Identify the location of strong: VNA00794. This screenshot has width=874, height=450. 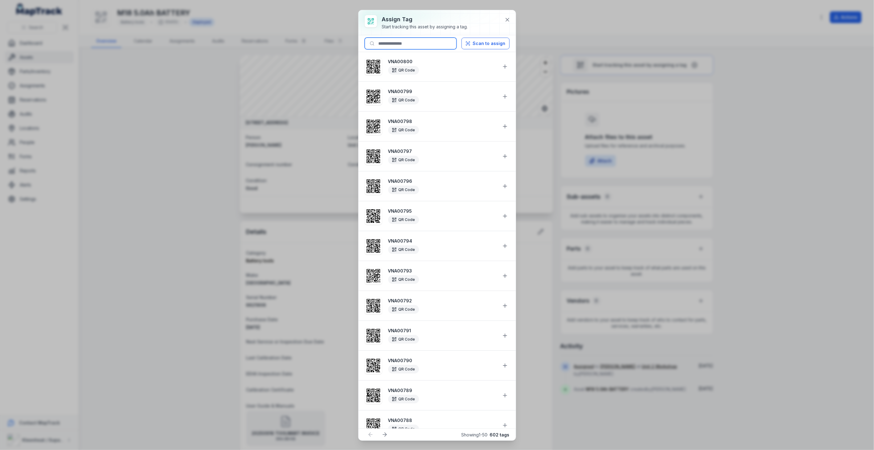
(443, 241).